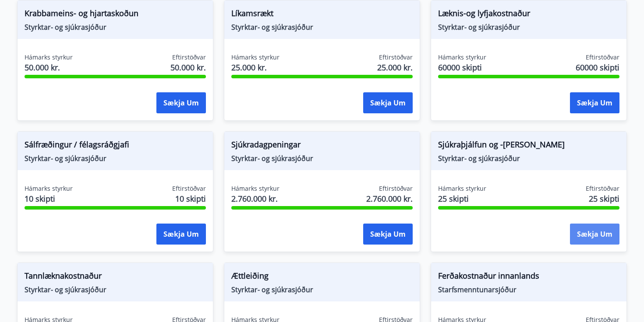 The width and height of the screenshot is (644, 322). Describe the element at coordinates (322, 277) in the screenshot. I see `span: Ættleiðing` at that location.